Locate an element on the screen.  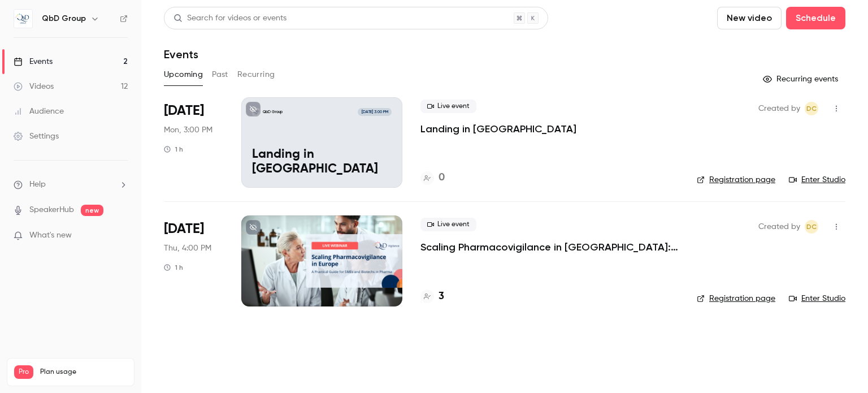
h1: Events is located at coordinates (181, 54).